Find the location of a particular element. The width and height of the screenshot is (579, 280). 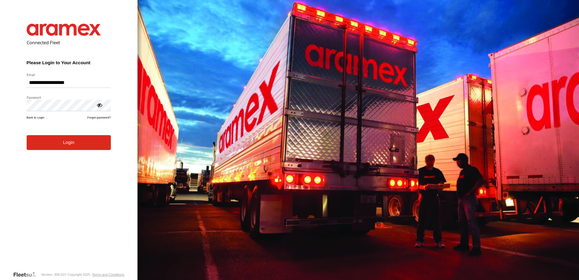

a: Terms and Conditions is located at coordinates (108, 275).